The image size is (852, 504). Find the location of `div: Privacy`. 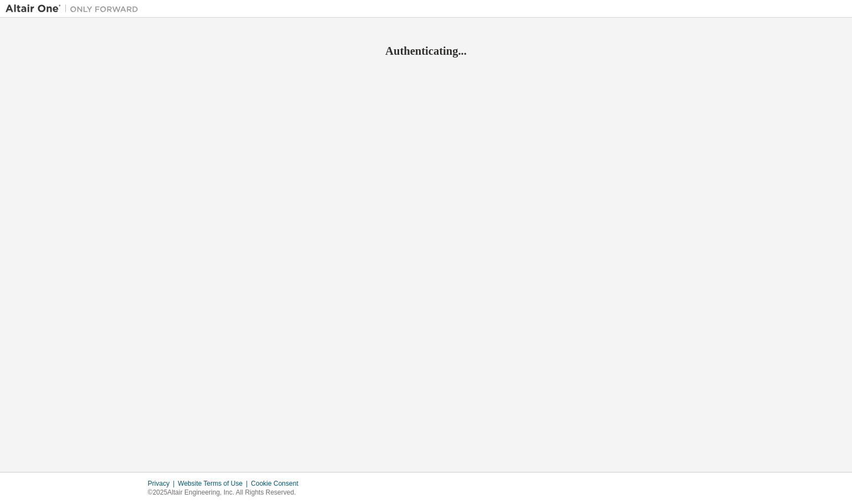

div: Privacy is located at coordinates (163, 484).